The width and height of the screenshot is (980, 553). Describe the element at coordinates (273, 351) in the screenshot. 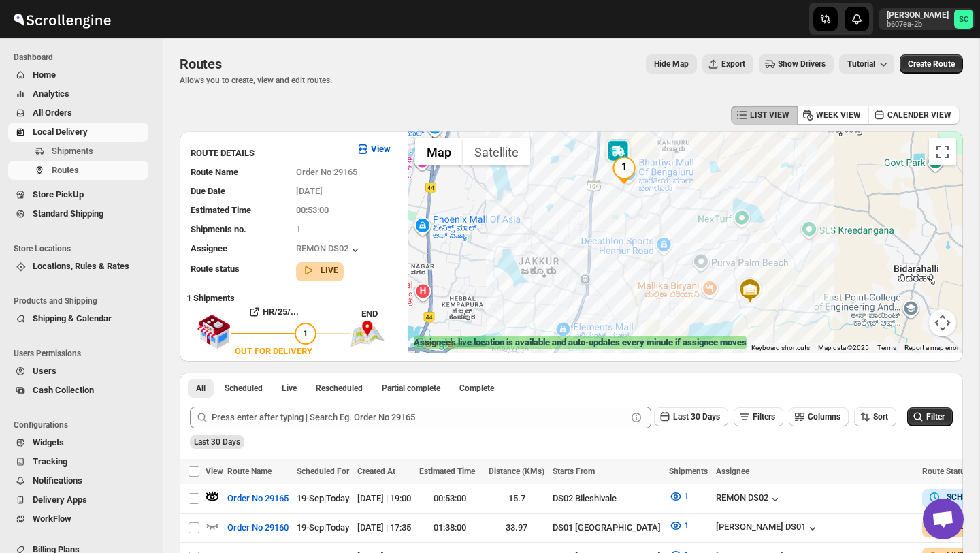

I see `div: OUT FOR DELIVERY` at that location.